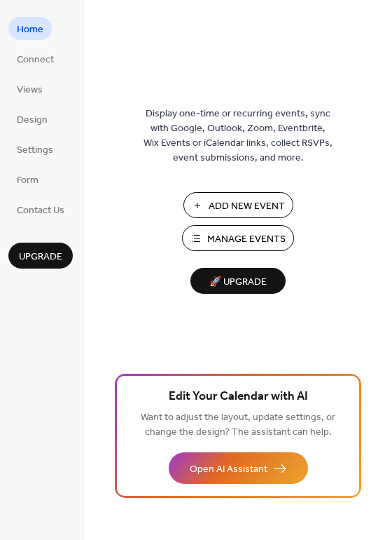 Image resolution: width=392 pixels, height=540 pixels. Describe the element at coordinates (41, 257) in the screenshot. I see `span: Upgrade` at that location.